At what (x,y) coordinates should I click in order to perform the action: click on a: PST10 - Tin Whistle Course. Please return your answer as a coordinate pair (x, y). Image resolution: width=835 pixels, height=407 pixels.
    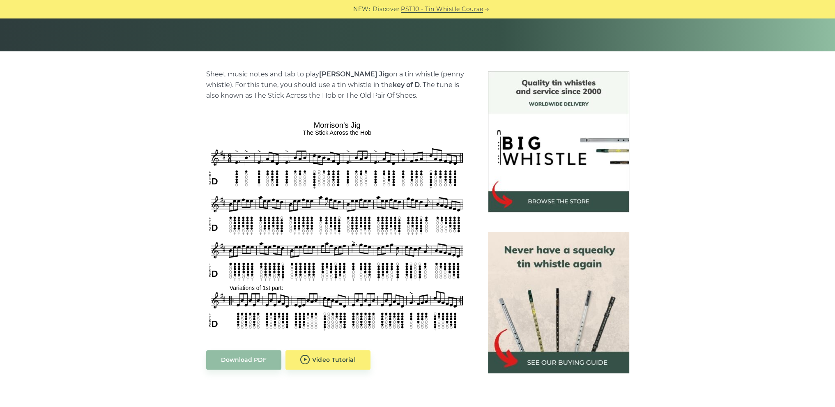
    Looking at the image, I should click on (442, 9).